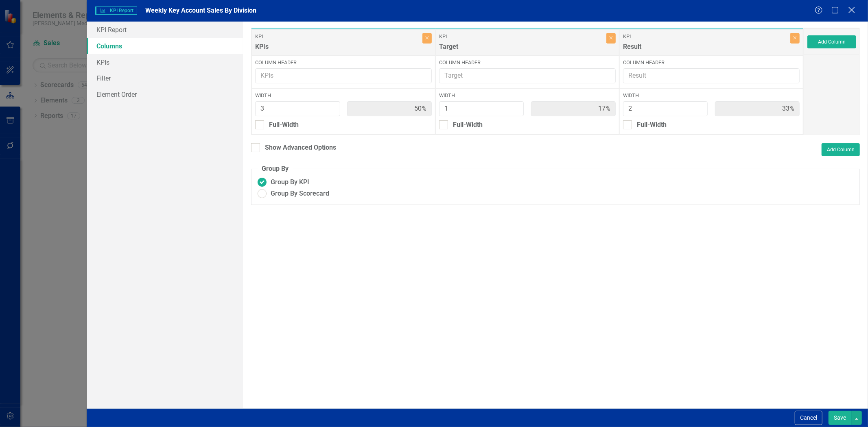 The width and height of the screenshot is (868, 427). What do you see at coordinates (165, 94) in the screenshot?
I see `a: Element Order` at bounding box center [165, 94].